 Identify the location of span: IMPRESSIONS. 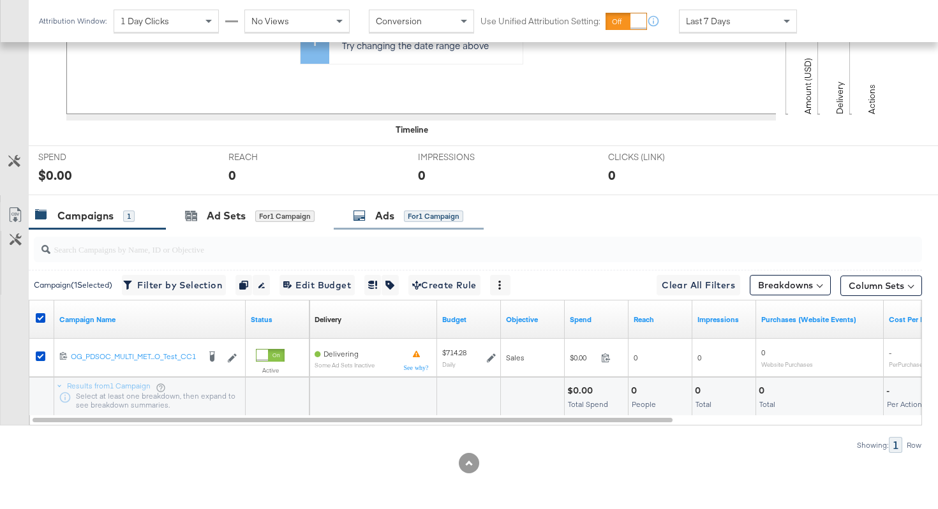
(466, 157).